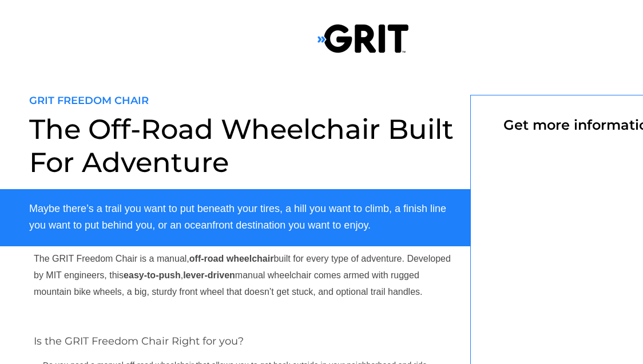 This screenshot has width=643, height=364. What do you see at coordinates (139, 341) in the screenshot?
I see `span: Is the GRIT Freedom Chair Right for you?` at bounding box center [139, 341].